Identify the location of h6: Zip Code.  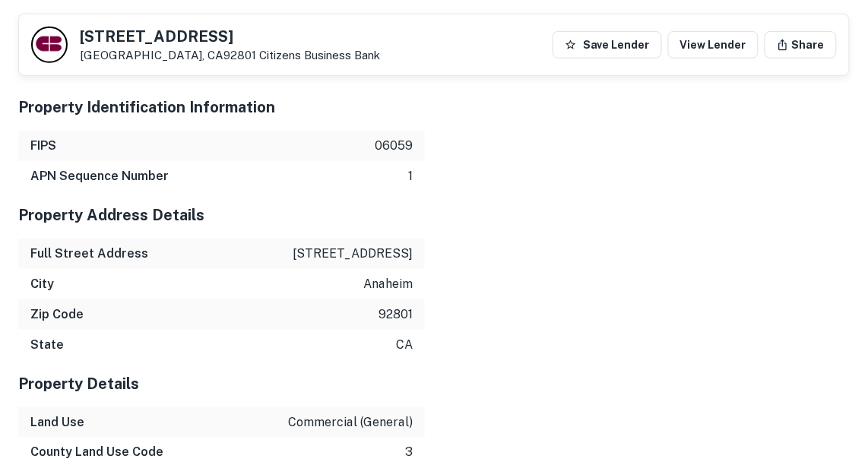
(57, 315).